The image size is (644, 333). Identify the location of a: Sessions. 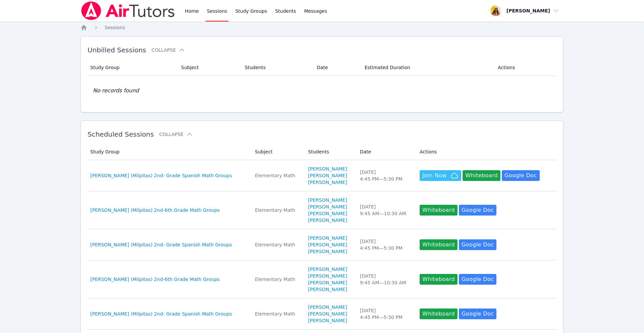
(115, 28).